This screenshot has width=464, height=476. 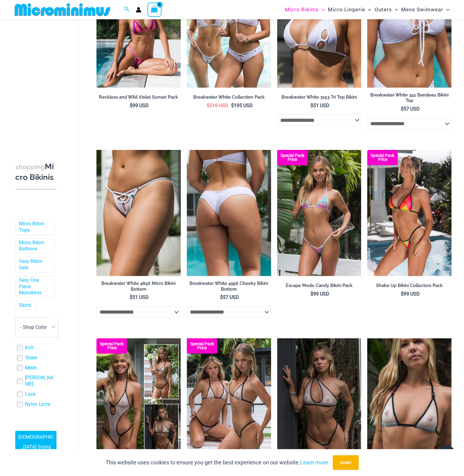 What do you see at coordinates (319, 286) in the screenshot?
I see `h2: Escape Mode Candy Bikini Pack` at bounding box center [319, 286].